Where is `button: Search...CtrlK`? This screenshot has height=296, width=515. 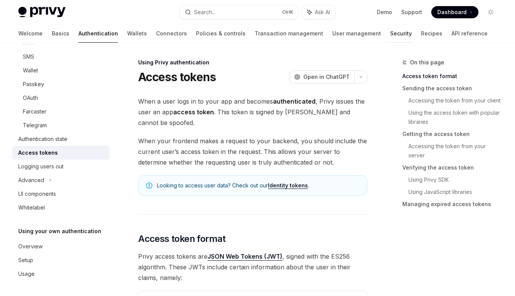
button: Search...CtrlK is located at coordinates (239, 12).